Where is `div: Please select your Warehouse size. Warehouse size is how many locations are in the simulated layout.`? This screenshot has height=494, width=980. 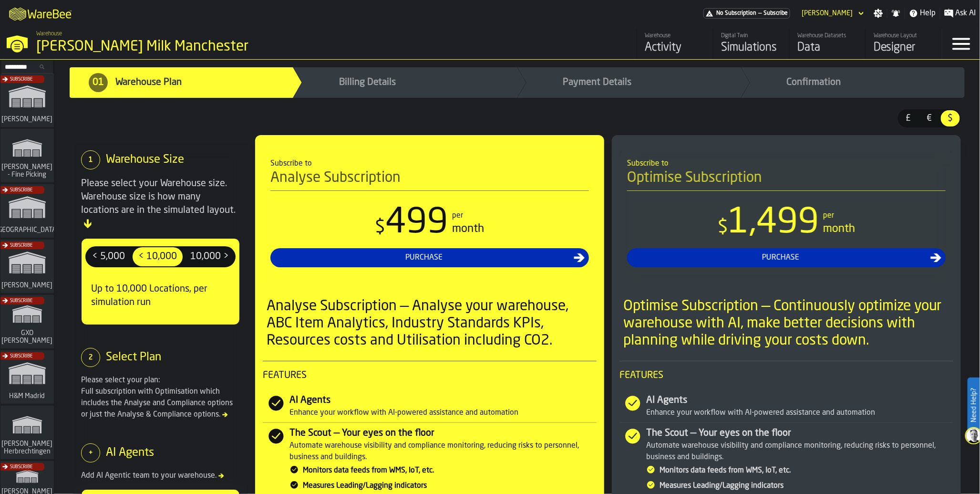
div: Please select your Warehouse size. Warehouse size is how many locations are in the simulated layout. is located at coordinates (160, 204).